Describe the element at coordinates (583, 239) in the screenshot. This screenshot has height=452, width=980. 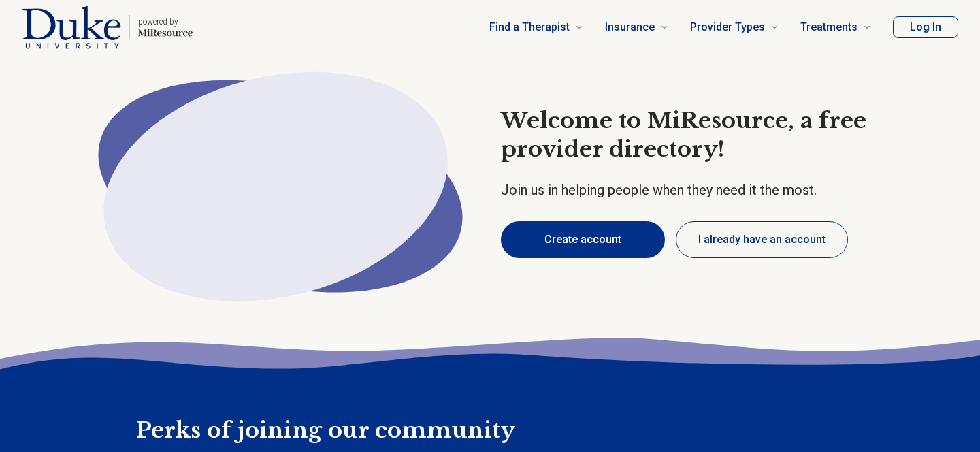
I see `button: Create account` at that location.